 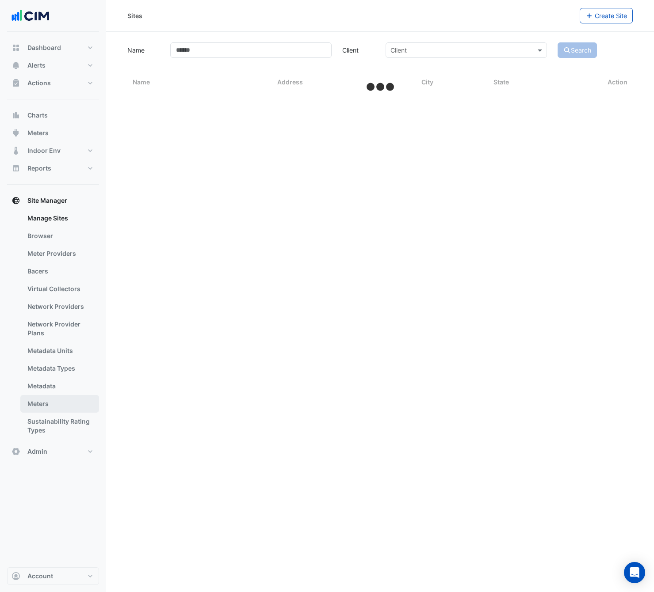 What do you see at coordinates (53, 151) in the screenshot?
I see `button: Indoor Env` at bounding box center [53, 151].